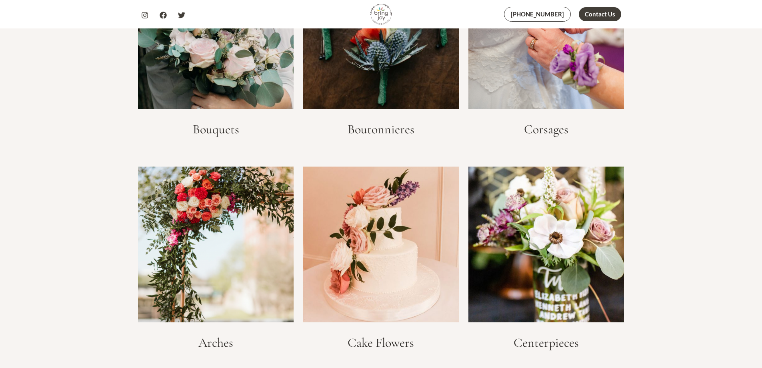  I want to click on h3: Boutonnieres, so click(381, 129).